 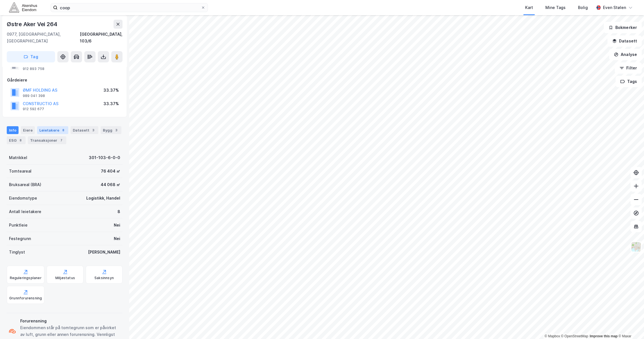 What do you see at coordinates (31, 57) in the screenshot?
I see `button: Tag` at bounding box center [31, 57].